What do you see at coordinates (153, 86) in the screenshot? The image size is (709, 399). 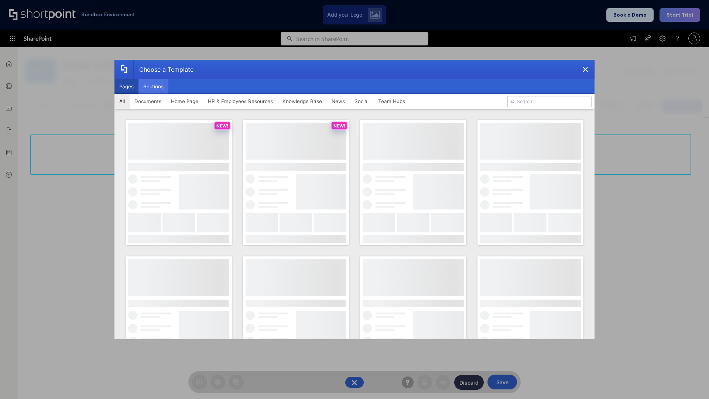 I see `button: Sections` at bounding box center [153, 86].